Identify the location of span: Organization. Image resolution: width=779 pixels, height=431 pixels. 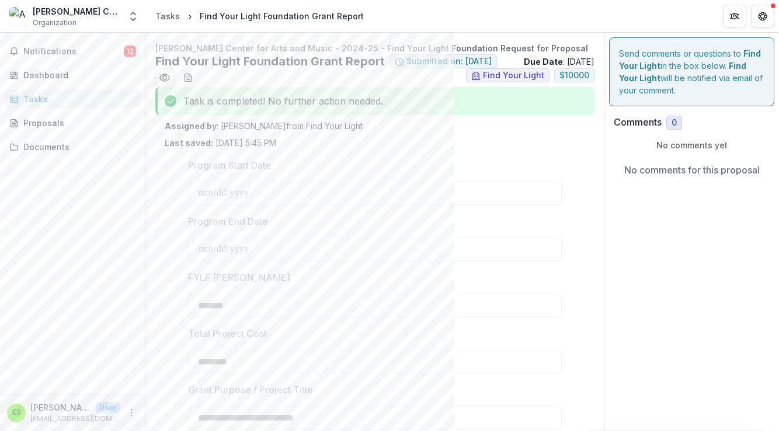
(54, 23).